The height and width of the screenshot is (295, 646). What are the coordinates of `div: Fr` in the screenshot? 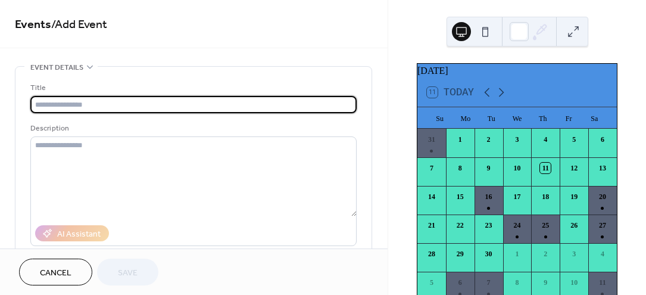 It's located at (568, 118).